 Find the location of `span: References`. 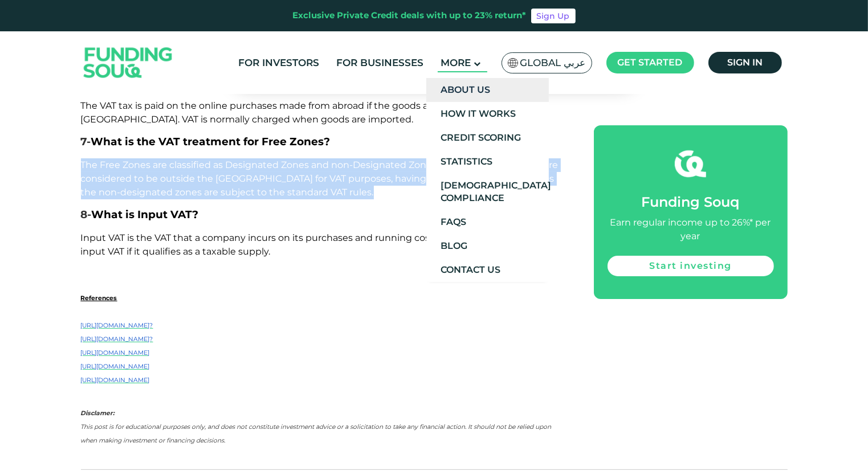

span: References is located at coordinates (99, 298).